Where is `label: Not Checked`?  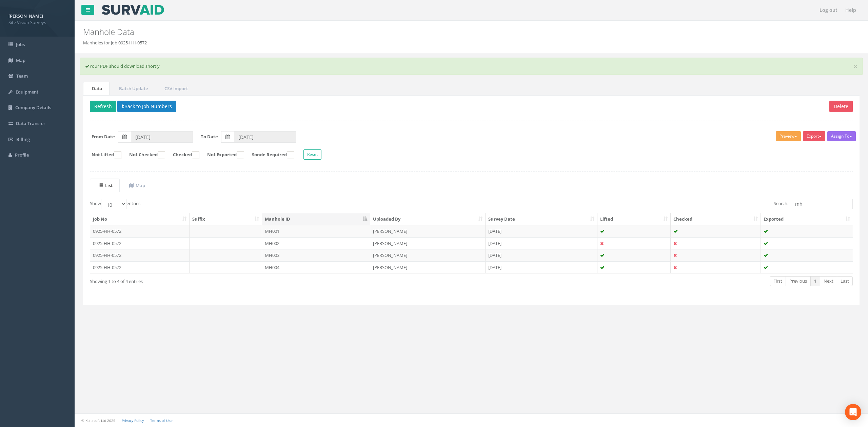
label: Not Checked is located at coordinates (144, 155).